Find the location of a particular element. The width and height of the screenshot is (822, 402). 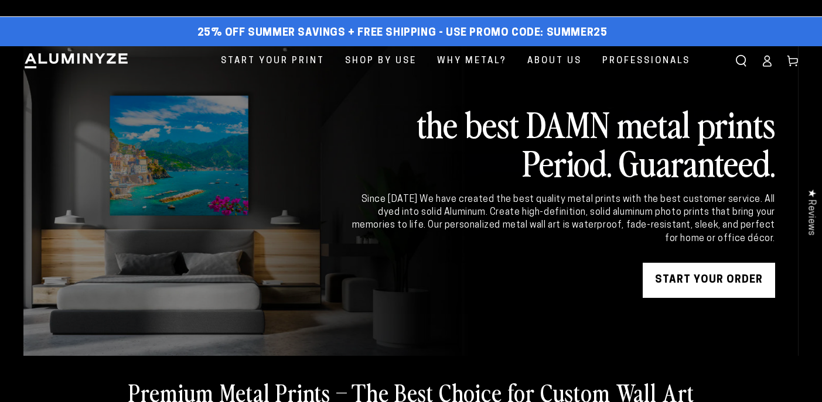

h2: the best DAMN metal prints Period. Guaranteed. is located at coordinates (562, 143).